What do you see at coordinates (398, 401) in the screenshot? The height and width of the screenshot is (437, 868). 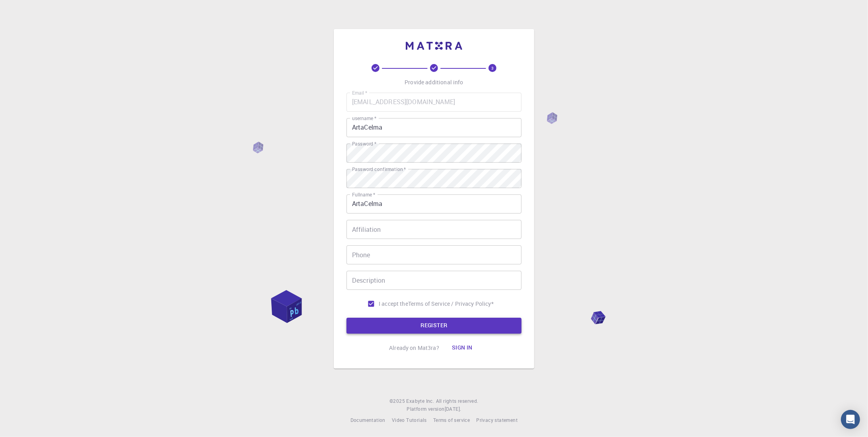 I see `span: © 2025` at bounding box center [398, 401].